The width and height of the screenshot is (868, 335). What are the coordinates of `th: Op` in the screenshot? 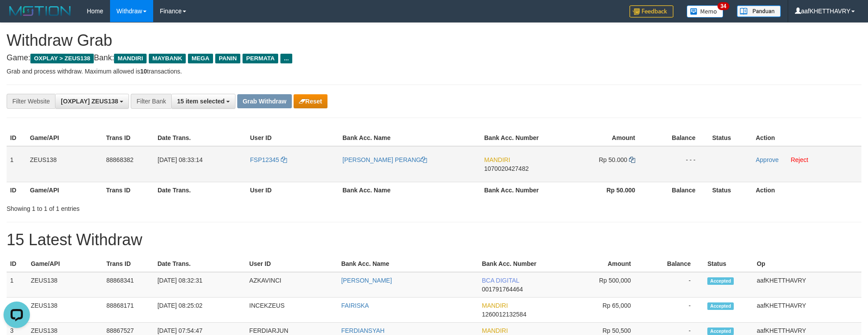 It's located at (808, 264).